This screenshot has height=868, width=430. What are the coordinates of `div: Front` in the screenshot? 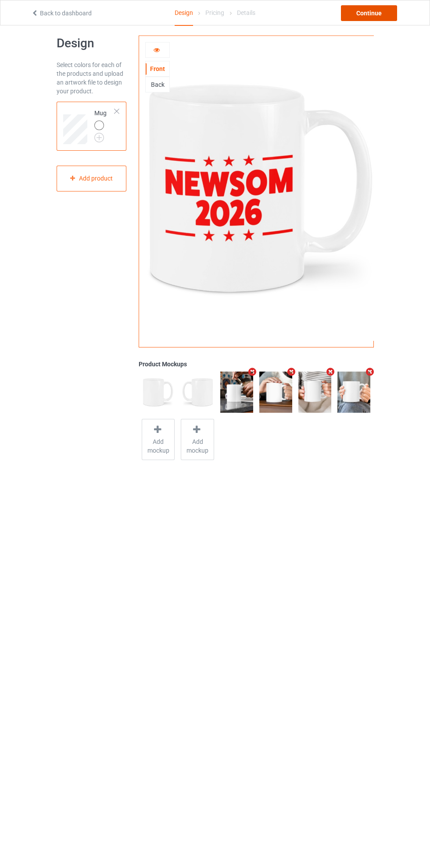 It's located at (157, 69).